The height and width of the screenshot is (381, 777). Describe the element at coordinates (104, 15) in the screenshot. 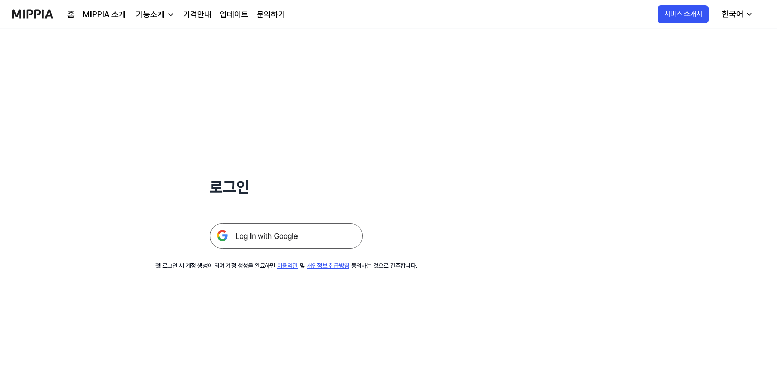

I see `a: MIPPIA 소개` at that location.